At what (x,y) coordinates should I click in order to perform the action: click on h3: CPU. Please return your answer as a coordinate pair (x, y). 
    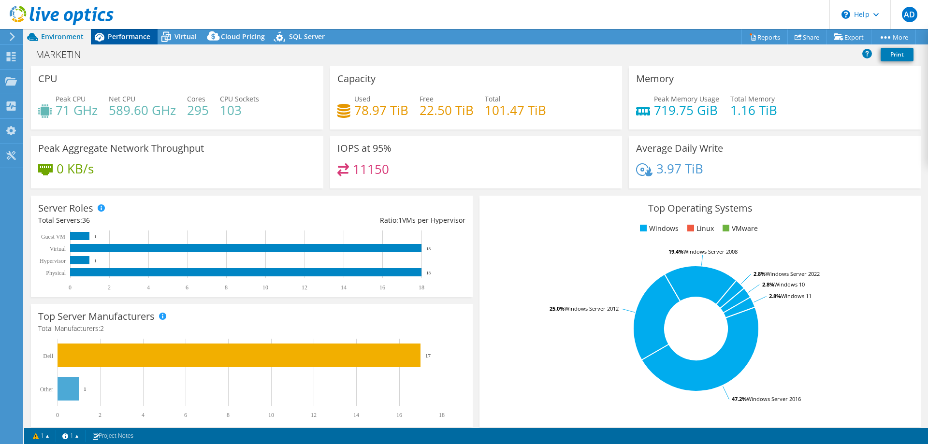
    Looking at the image, I should click on (48, 79).